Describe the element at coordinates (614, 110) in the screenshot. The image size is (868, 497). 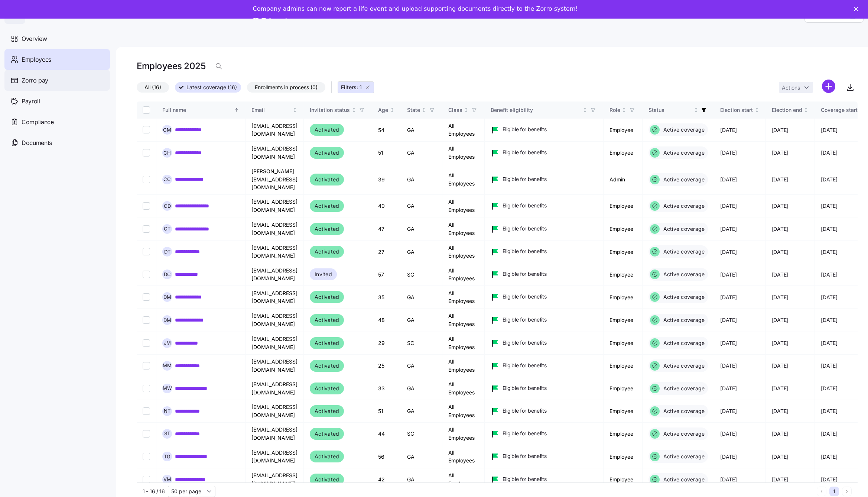
I see `div: Role` at that location.